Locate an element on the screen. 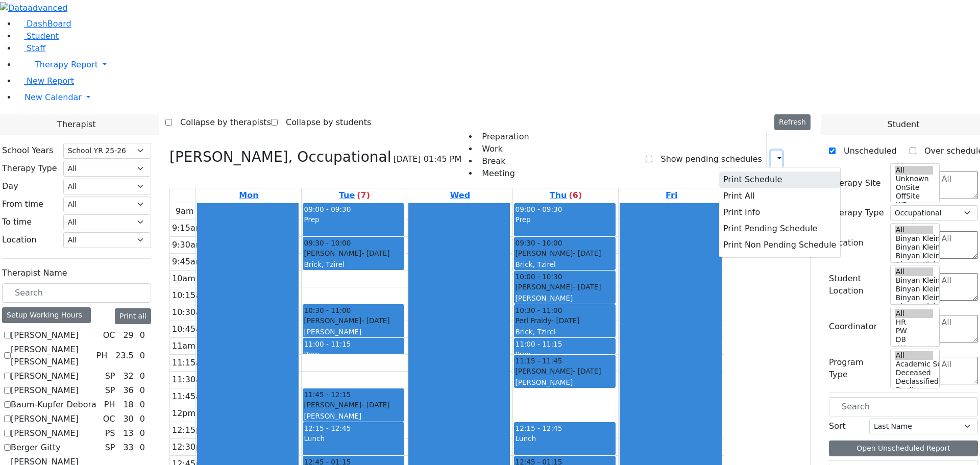 The height and width of the screenshot is (465, 980). div: 32 is located at coordinates (128, 376).